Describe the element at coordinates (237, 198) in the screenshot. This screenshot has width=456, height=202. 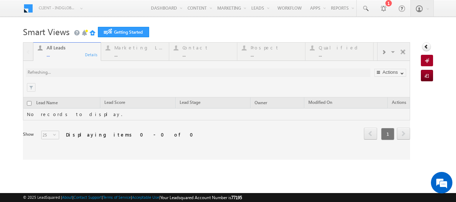
I see `span: 77195` at that location.